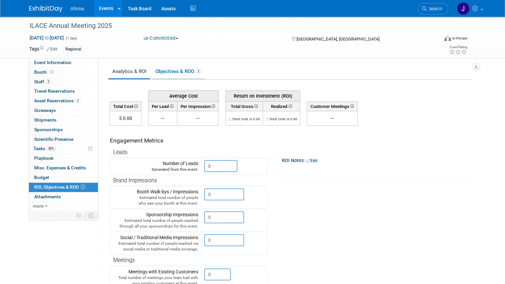 This screenshot has height=284, width=505. I want to click on th: Total Gross, so click(245, 106).